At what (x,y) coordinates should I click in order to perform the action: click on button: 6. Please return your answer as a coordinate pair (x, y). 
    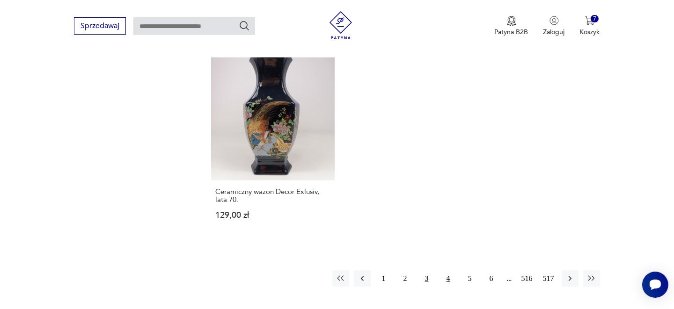
    Looking at the image, I should click on (491, 279).